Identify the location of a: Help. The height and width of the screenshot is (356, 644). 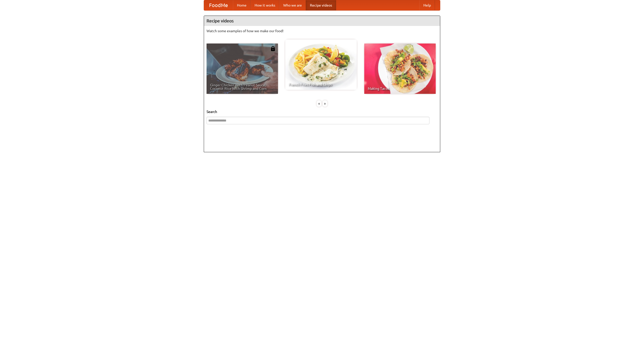
(427, 5).